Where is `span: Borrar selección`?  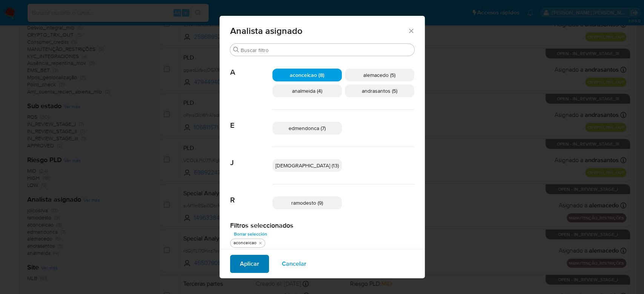 span: Borrar selección is located at coordinates (251, 234).